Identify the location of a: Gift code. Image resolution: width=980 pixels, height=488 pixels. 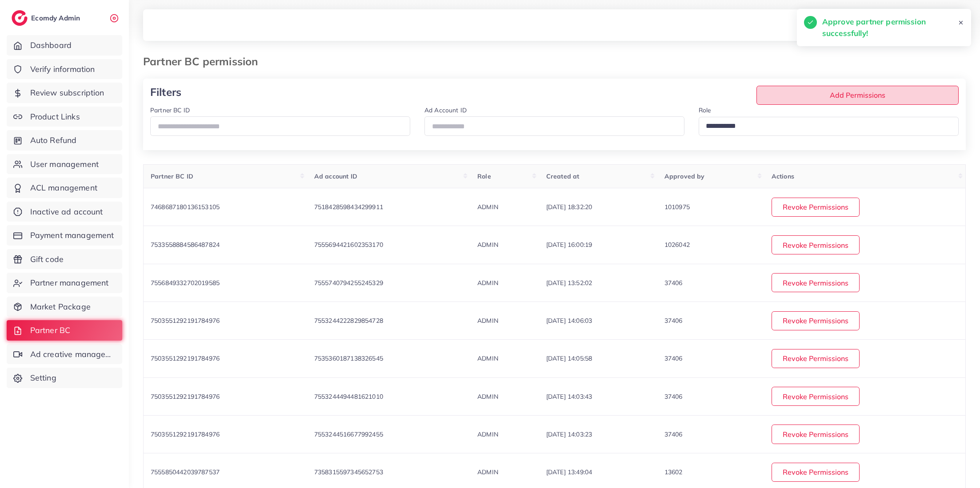
(65, 259).